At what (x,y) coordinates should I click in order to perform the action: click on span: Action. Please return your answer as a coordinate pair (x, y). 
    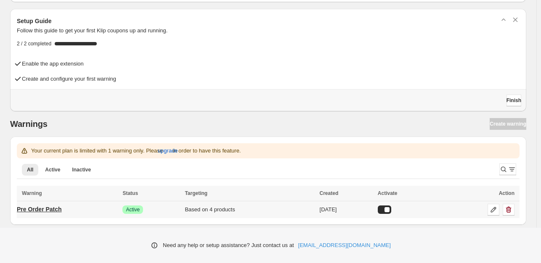
    Looking at the image, I should click on (507, 194).